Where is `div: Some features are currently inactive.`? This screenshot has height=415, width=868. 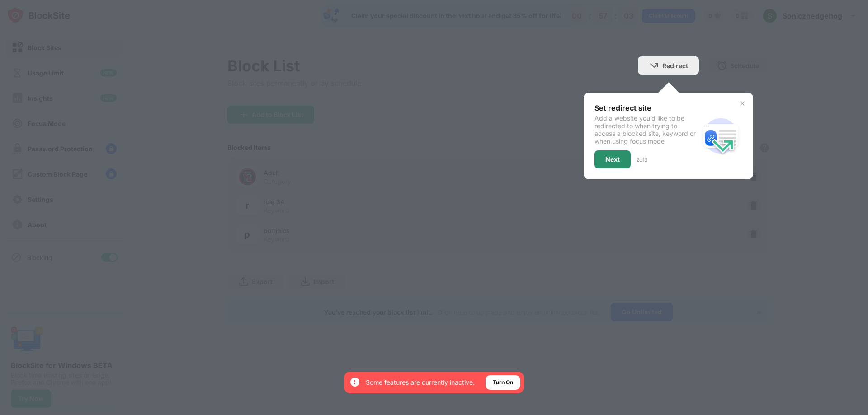 div: Some features are currently inactive. is located at coordinates (420, 383).